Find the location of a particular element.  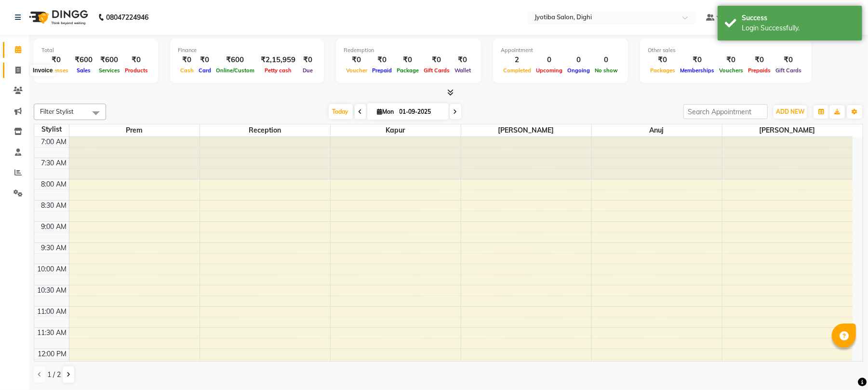

div: 8:30 AM is located at coordinates (54, 205).